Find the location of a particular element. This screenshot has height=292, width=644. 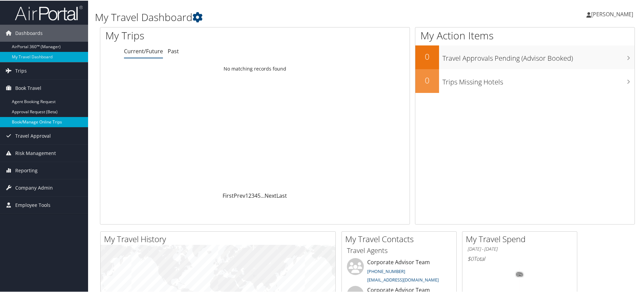

span: $0 is located at coordinates (471, 258).